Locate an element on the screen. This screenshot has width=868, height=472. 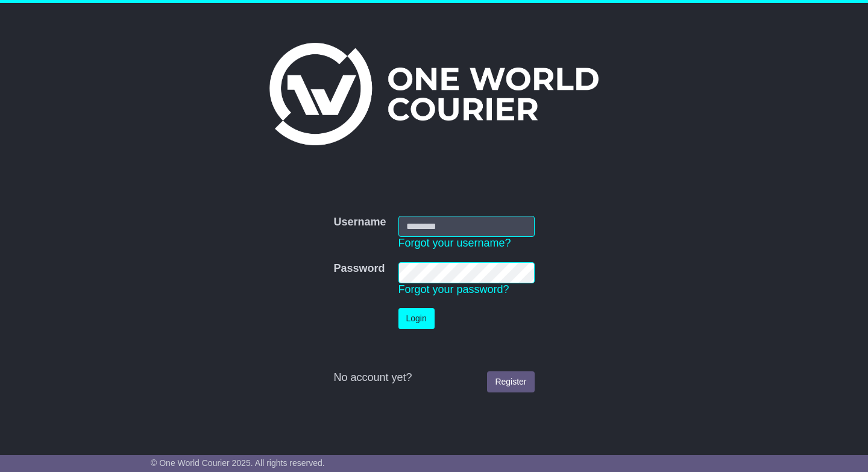
div: No account yet? is located at coordinates (433, 378).